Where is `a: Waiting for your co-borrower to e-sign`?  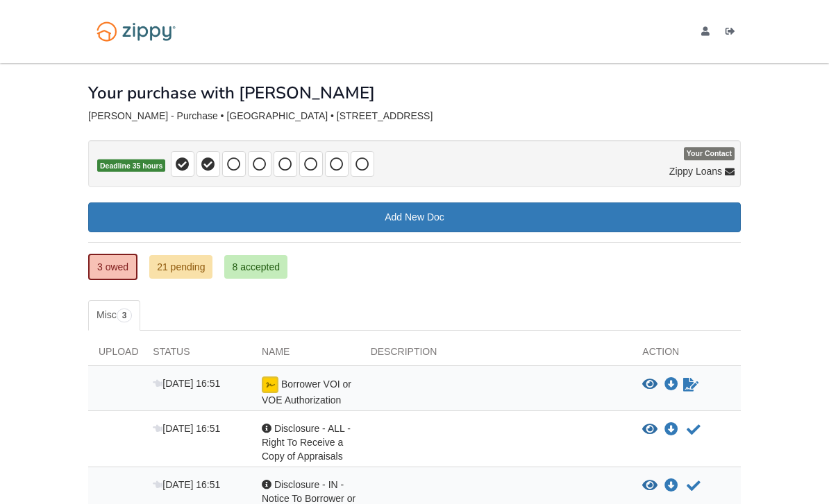
a: Waiting for your co-borrower to e-sign is located at coordinates (691, 385).